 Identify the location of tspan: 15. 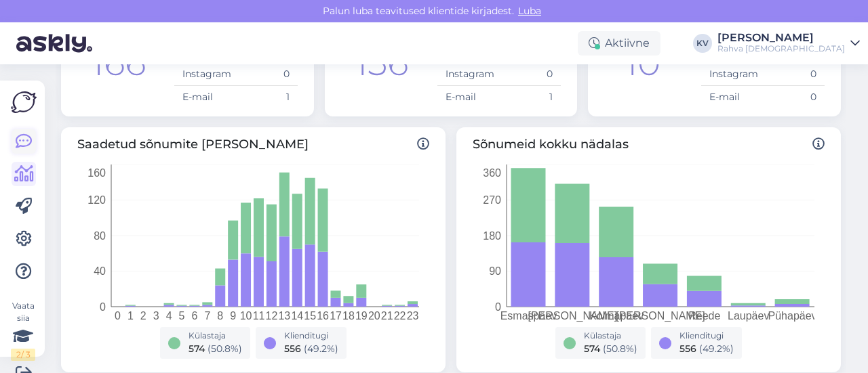
(310, 316).